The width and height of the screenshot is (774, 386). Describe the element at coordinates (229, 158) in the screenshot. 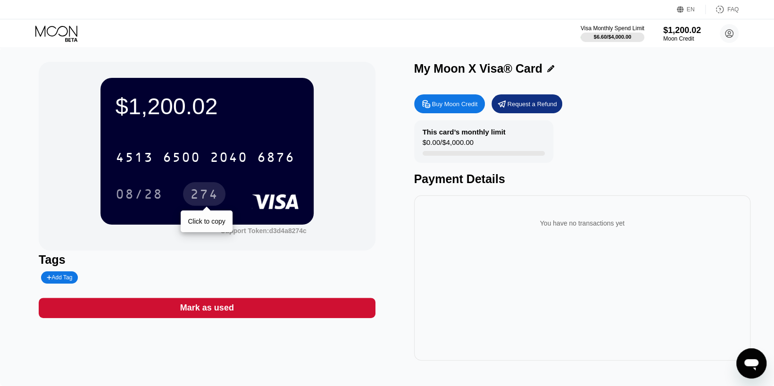

I see `div: 2040` at that location.